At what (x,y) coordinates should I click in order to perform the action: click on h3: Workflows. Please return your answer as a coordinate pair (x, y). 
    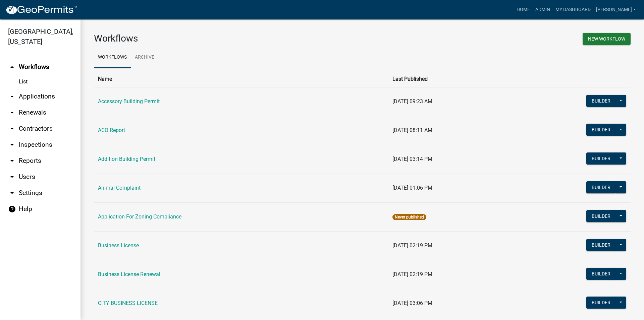
    Looking at the image, I should click on (225, 38).